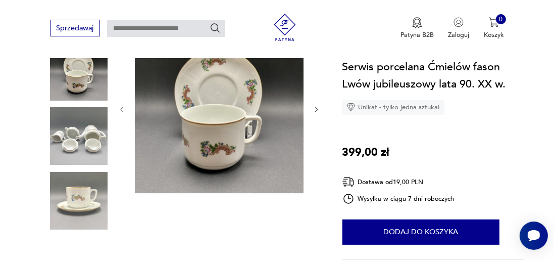  I want to click on a: Ikona medaluPatyna B2B, so click(417, 28).